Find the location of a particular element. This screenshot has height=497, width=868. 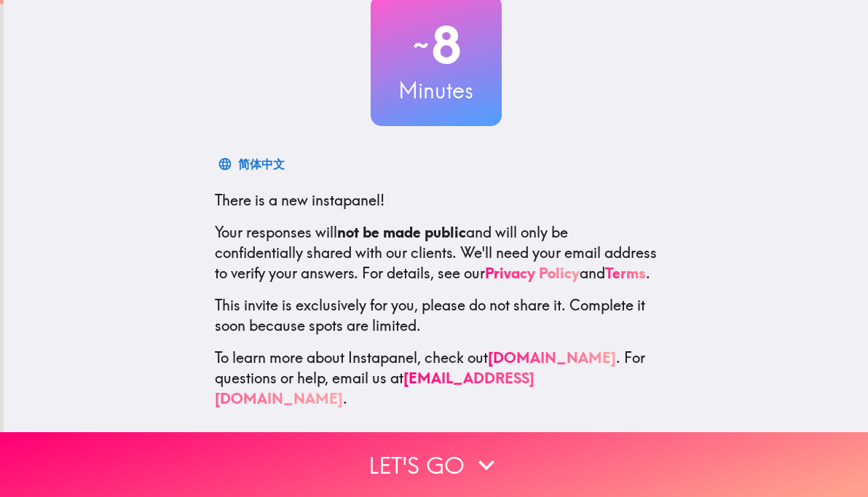

h3: Minutes is located at coordinates (436, 91).